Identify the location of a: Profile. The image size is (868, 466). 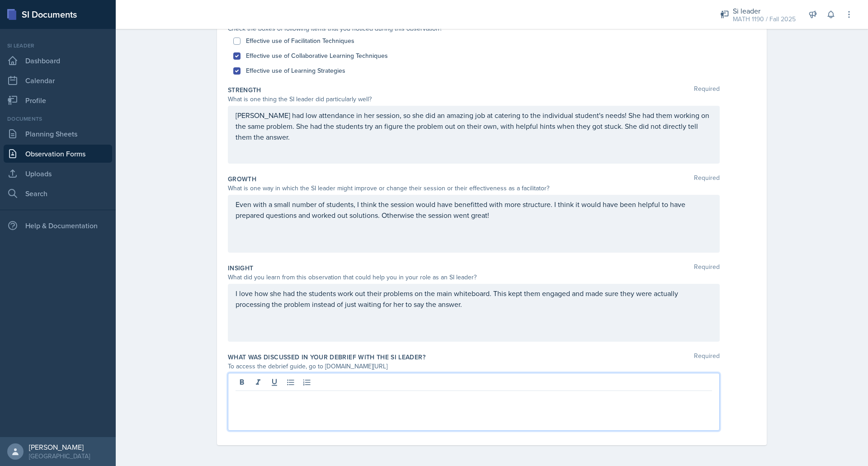
(58, 100).